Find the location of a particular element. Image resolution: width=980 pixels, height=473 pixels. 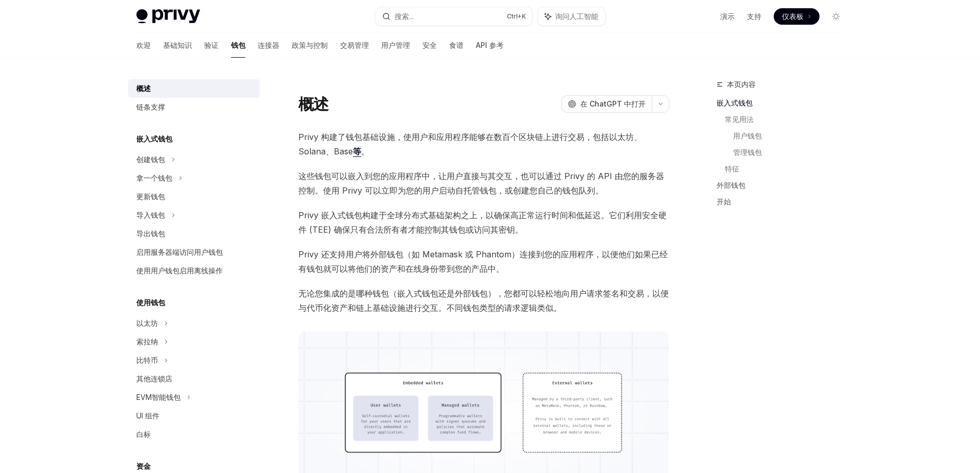

a: 白标 is located at coordinates (194, 434).